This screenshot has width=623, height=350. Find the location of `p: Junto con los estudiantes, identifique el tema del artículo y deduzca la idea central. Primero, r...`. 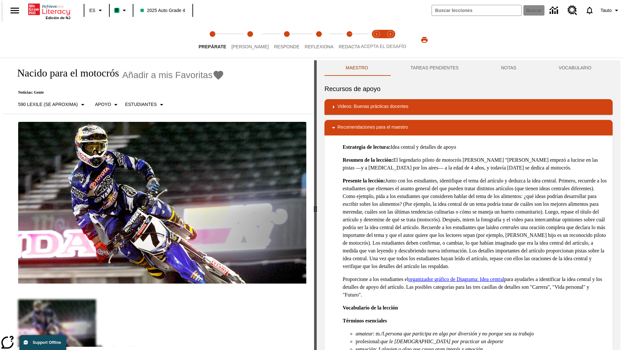

p: Junto con los estudiantes, identifique el tema del artículo y deduzca la idea central. Primero, r... is located at coordinates (475, 224).